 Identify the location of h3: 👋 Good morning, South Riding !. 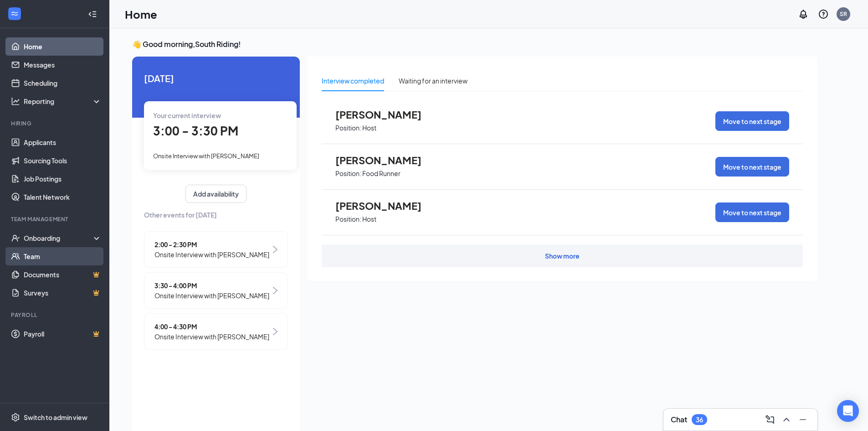
(475, 44).